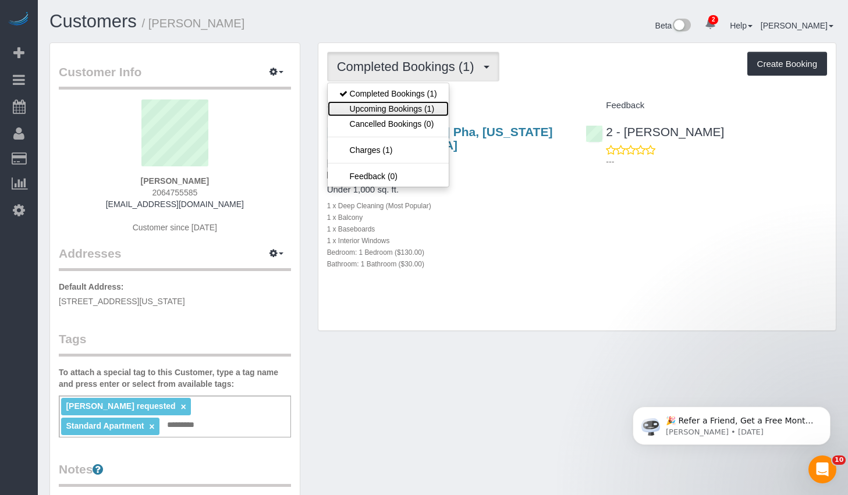 Image resolution: width=848 pixels, height=495 pixels. What do you see at coordinates (91, 287) in the screenshot?
I see `label: Default Address:` at bounding box center [91, 287].